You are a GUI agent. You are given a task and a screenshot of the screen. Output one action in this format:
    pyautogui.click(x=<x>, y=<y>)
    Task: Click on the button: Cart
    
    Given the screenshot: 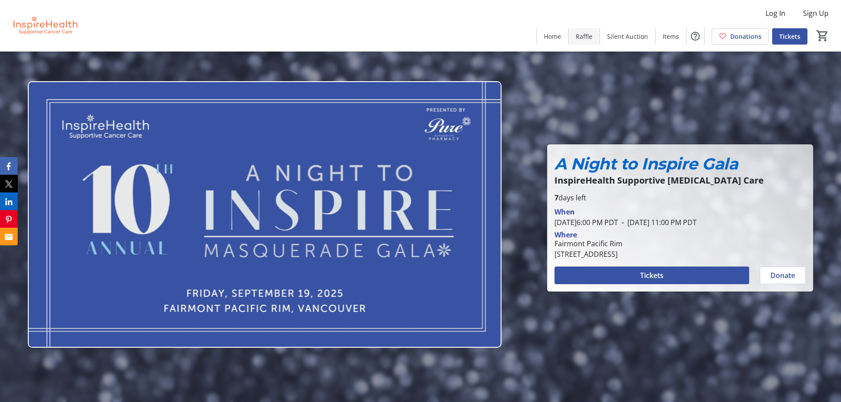 What is the action you would take?
    pyautogui.click(x=822, y=36)
    